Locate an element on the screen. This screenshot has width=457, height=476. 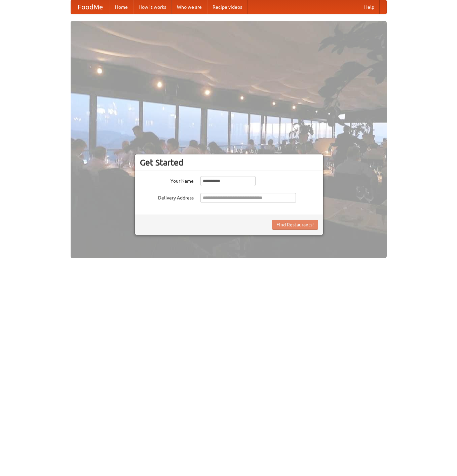
a: Recipe videos is located at coordinates (227, 7).